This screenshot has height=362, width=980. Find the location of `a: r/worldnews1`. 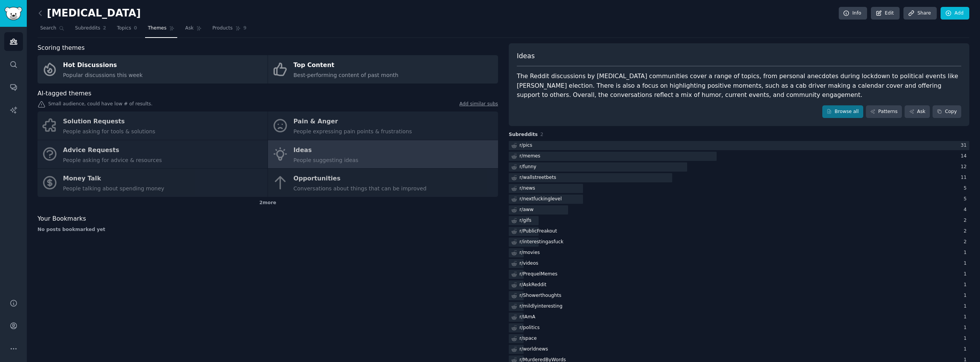

a: r/worldnews1 is located at coordinates (738, 349).